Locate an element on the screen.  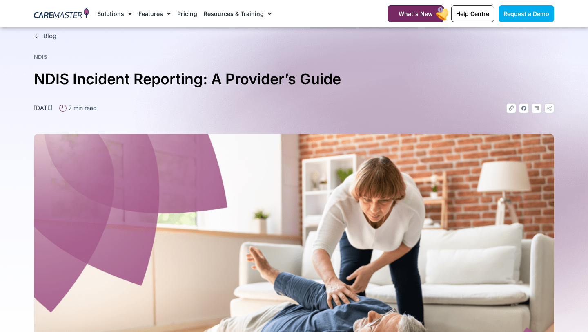
a: What's New is located at coordinates (416, 13).